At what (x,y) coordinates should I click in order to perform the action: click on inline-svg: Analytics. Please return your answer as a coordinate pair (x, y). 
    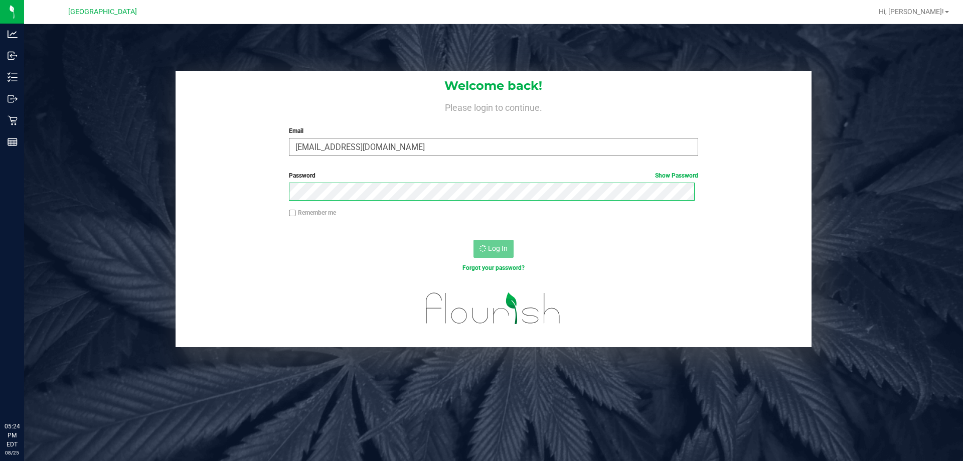
    Looking at the image, I should click on (13, 34).